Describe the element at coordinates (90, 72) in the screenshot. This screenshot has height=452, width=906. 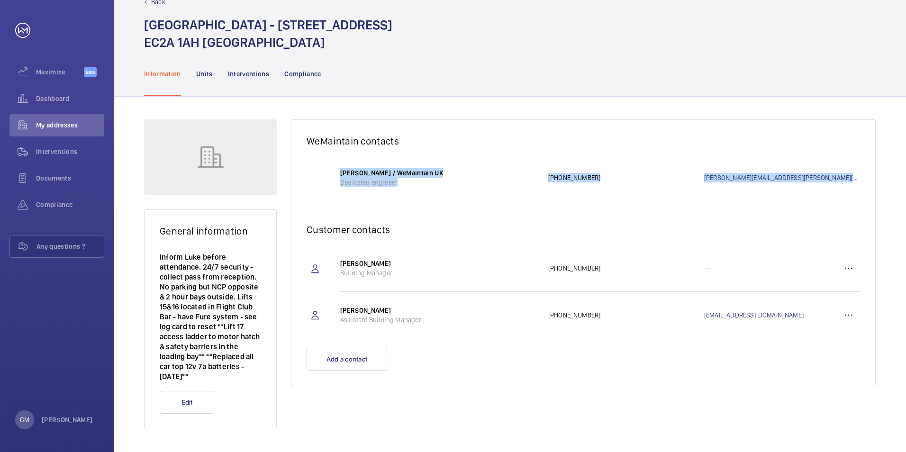
I see `span: Beta` at that location.